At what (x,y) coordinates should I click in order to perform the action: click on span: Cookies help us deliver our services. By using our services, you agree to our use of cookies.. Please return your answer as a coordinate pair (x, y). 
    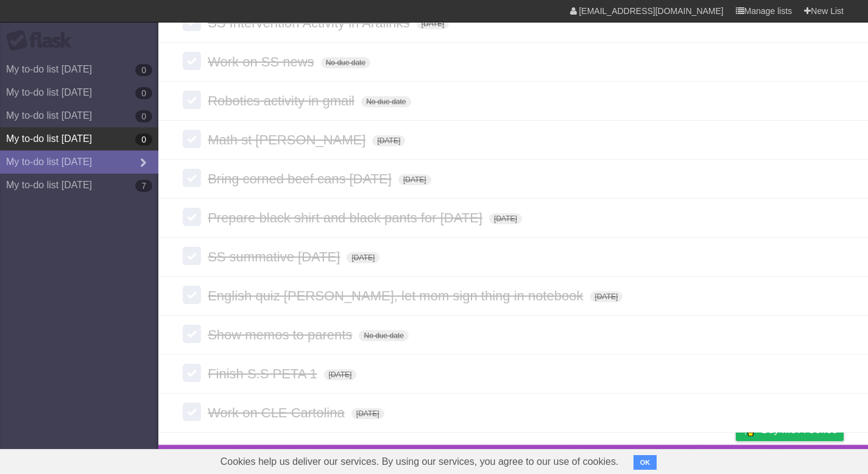
    Looking at the image, I should click on (420, 461).